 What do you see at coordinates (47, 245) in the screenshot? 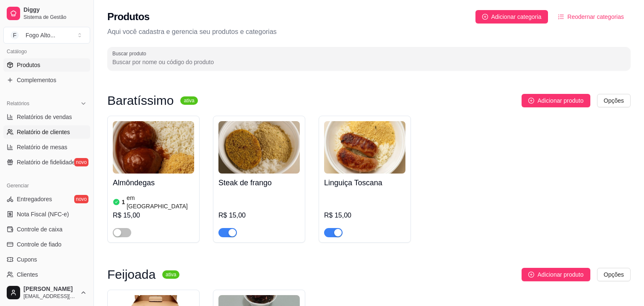
I see `a: Controle de fiado` at bounding box center [47, 245].